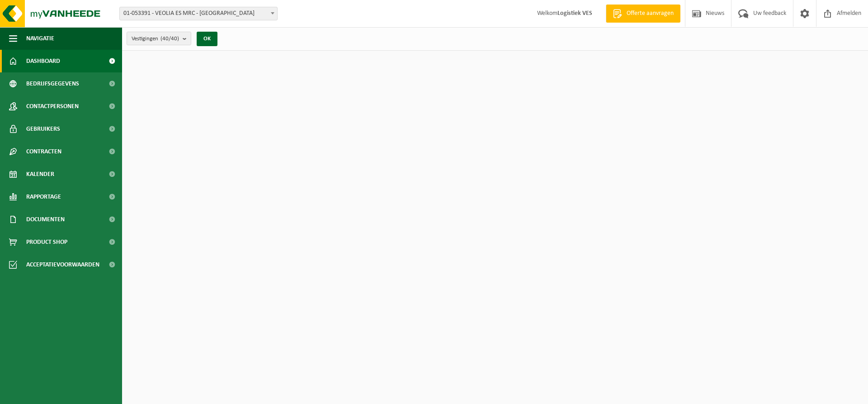 This screenshot has width=868, height=404. I want to click on strong: Logistiek VES, so click(575, 13).